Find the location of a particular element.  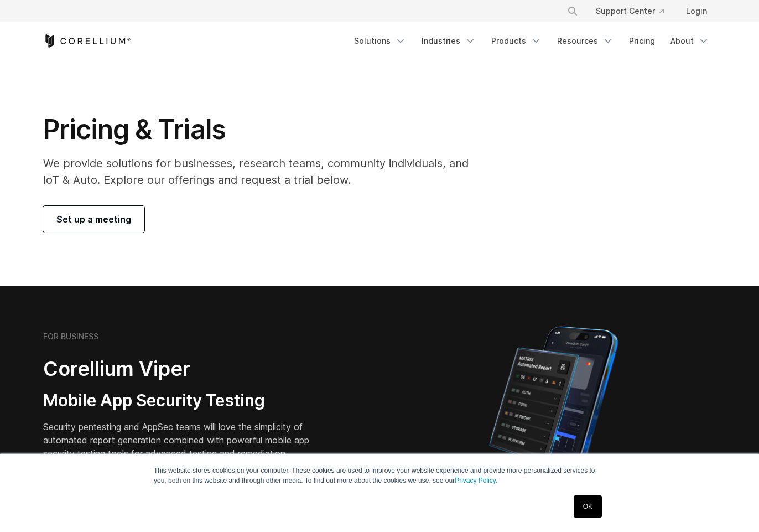

a: Pricing is located at coordinates (641, 41).